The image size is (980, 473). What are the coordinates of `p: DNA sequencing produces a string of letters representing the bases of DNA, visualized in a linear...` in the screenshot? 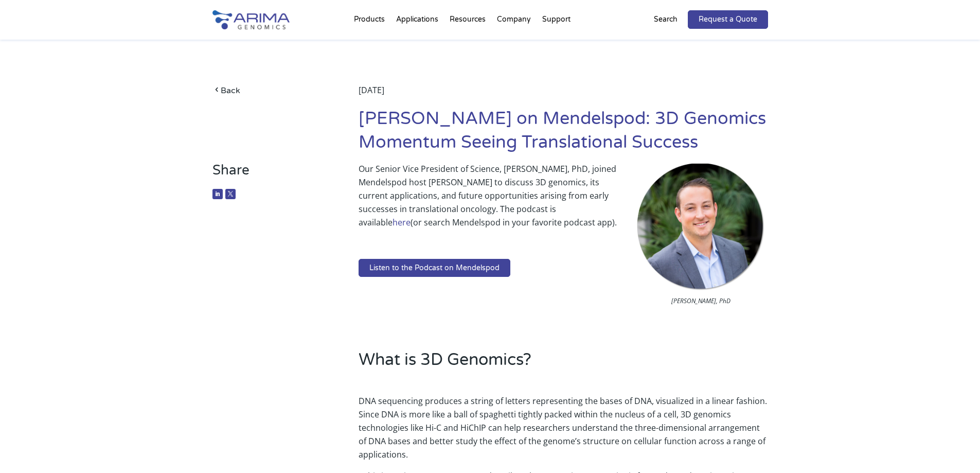 It's located at (563, 431).